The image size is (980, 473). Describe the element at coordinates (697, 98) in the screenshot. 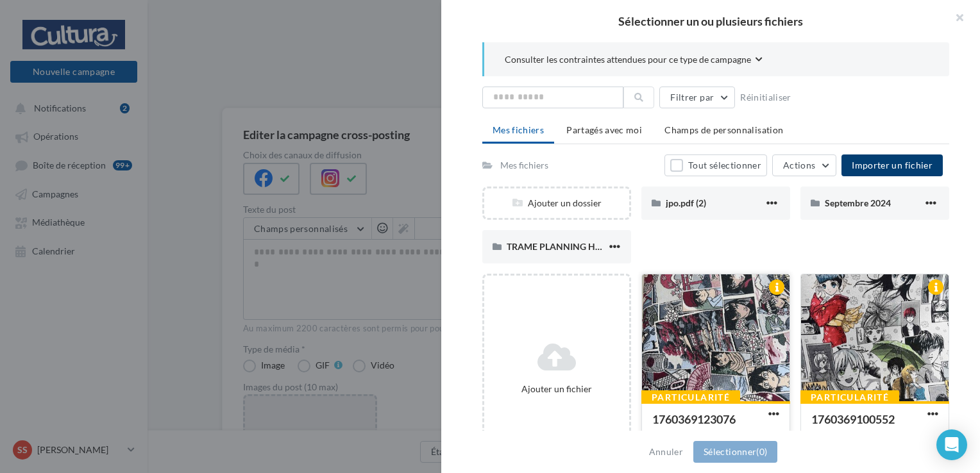

I see `button: Filtrer par` at that location.